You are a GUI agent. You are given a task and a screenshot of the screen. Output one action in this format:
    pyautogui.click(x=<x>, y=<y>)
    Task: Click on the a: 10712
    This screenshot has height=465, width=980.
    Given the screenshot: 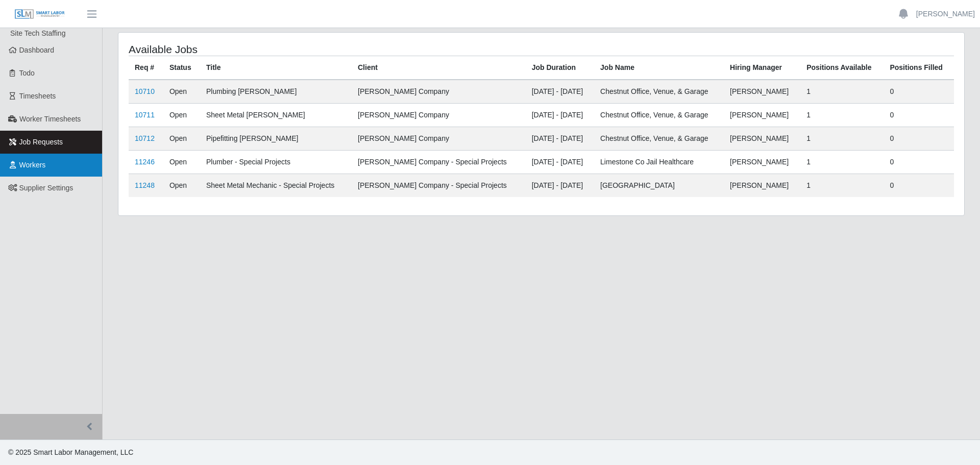 What is the action you would take?
    pyautogui.click(x=145, y=138)
    